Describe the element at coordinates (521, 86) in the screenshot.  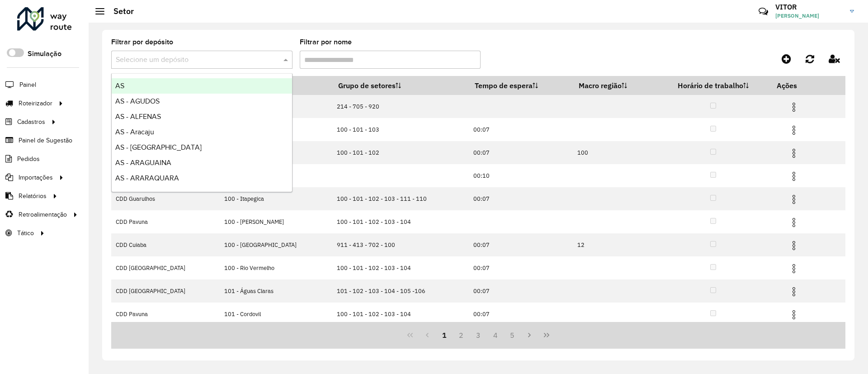
I see `th: Tempo de espera` at that location.